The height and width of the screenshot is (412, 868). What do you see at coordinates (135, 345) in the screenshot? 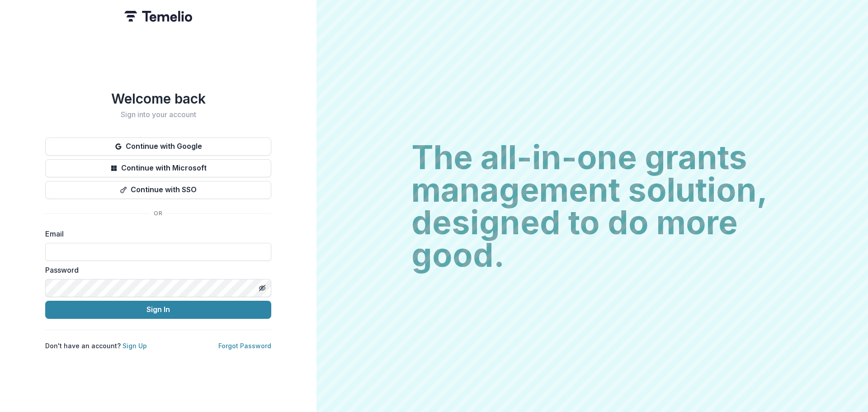
I see `a: Sign Up` at bounding box center [135, 345].